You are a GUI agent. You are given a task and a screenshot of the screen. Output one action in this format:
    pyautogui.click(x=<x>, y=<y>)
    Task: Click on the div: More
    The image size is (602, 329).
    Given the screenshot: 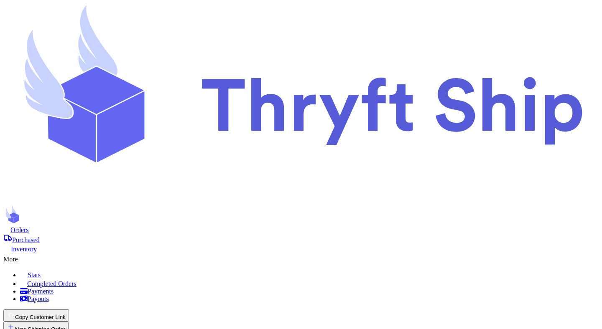 What is the action you would take?
    pyautogui.click(x=301, y=258)
    